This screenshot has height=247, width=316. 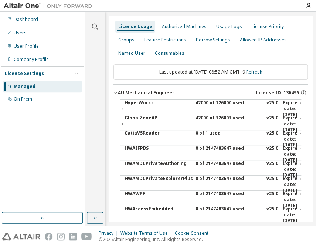 What do you see at coordinates (158, 230) in the screenshot?
I see `div: HWActivate` at bounding box center [158, 230].